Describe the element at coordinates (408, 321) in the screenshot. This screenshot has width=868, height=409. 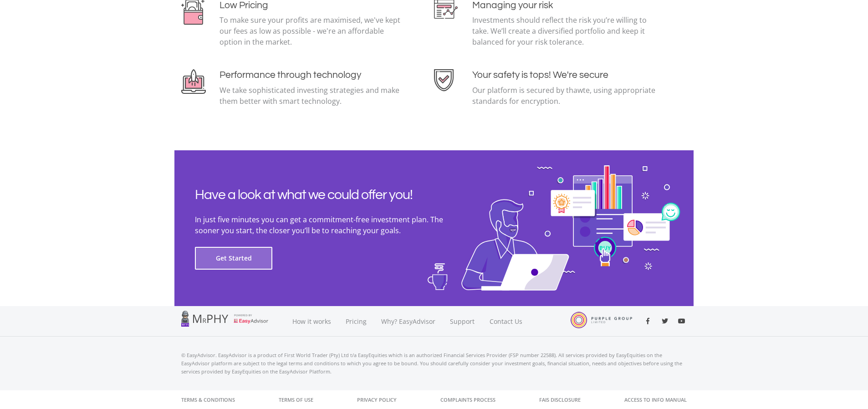
I see `a: Why? EasyAdvisor` at that location.